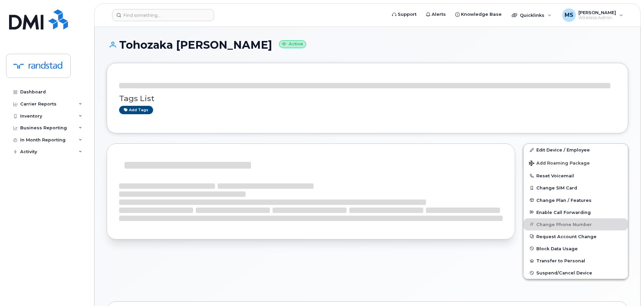 This screenshot has height=306, width=644. Describe the element at coordinates (564, 200) in the screenshot. I see `span: Change Plan / Features` at that location.